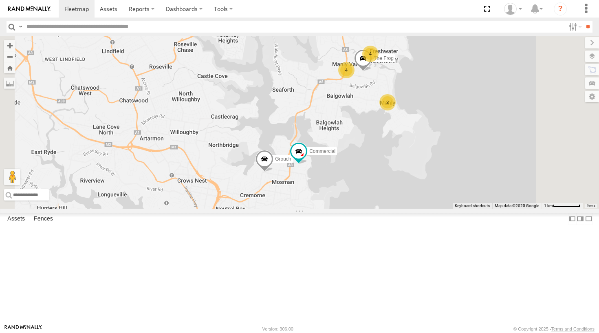 The width and height of the screenshot is (599, 333). I want to click on button: Drag Pegman onto the map to open Street View, so click(12, 177).